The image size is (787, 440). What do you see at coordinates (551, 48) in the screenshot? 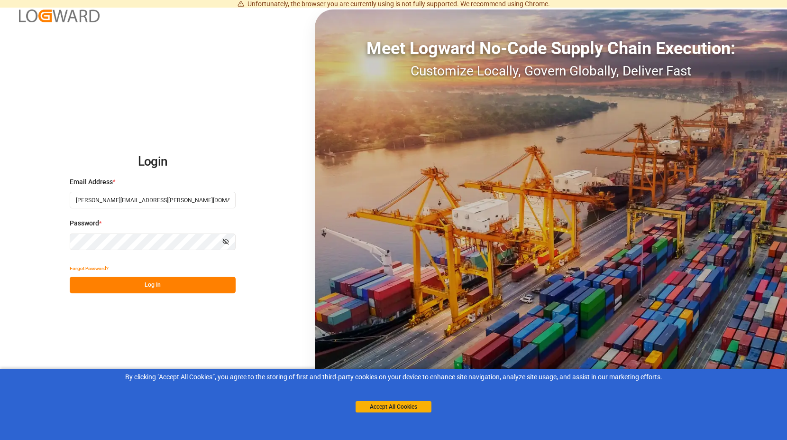
I see `div: Meet Logward No-Code Supply Chain Execution:` at bounding box center [551, 48].